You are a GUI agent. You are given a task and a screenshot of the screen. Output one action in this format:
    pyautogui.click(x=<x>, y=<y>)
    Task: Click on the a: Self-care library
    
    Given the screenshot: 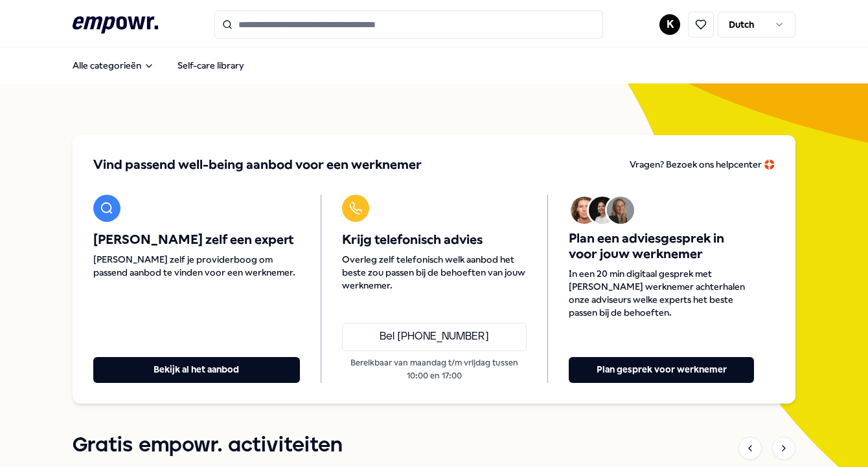 What is the action you would take?
    pyautogui.click(x=210, y=65)
    